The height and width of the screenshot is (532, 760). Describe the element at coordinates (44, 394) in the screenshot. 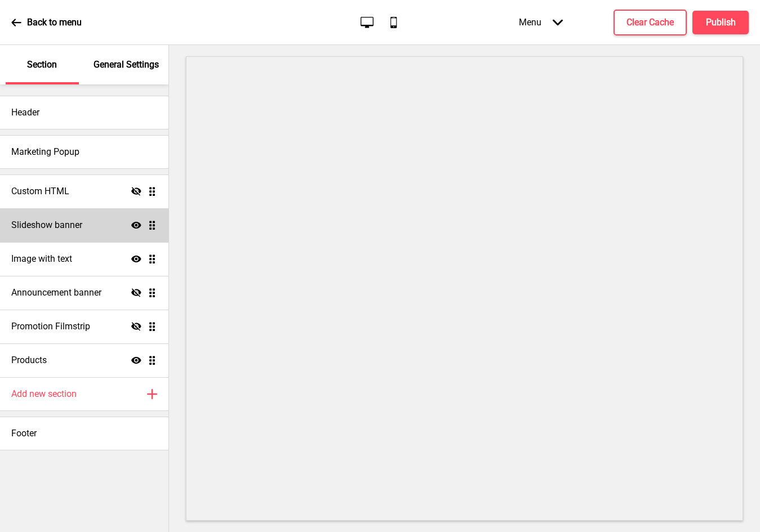

I see `h4: Add new section` at that location.